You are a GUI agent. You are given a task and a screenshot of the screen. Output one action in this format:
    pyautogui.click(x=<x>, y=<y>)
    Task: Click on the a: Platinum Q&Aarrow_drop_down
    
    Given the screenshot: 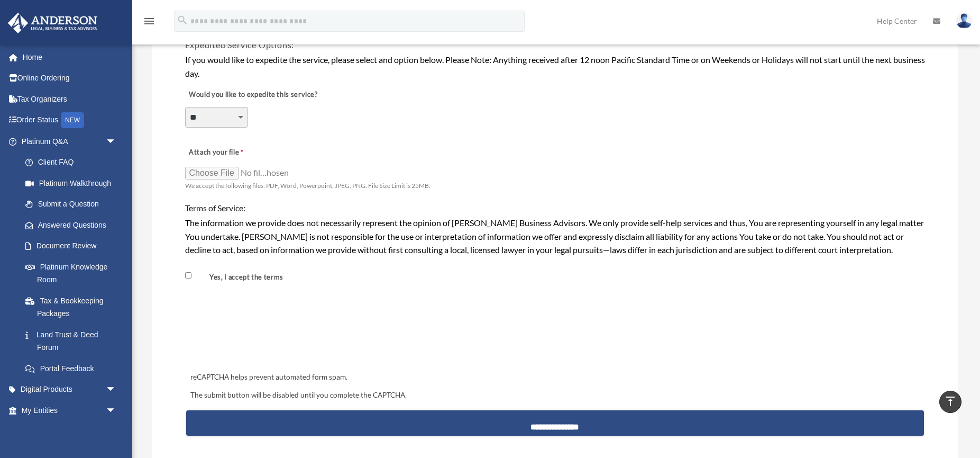 What is the action you would take?
    pyautogui.click(x=70, y=141)
    